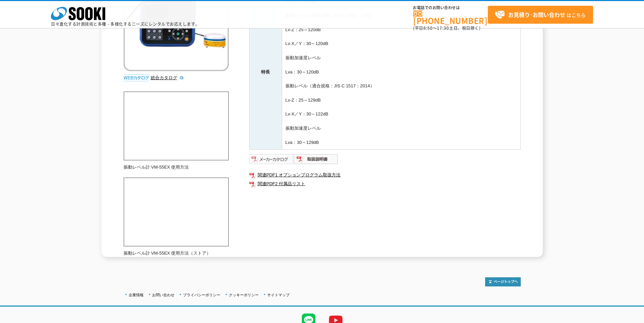 The image size is (644, 323). What do you see at coordinates (136, 78) in the screenshot?
I see `img: webカタログ` at bounding box center [136, 78].